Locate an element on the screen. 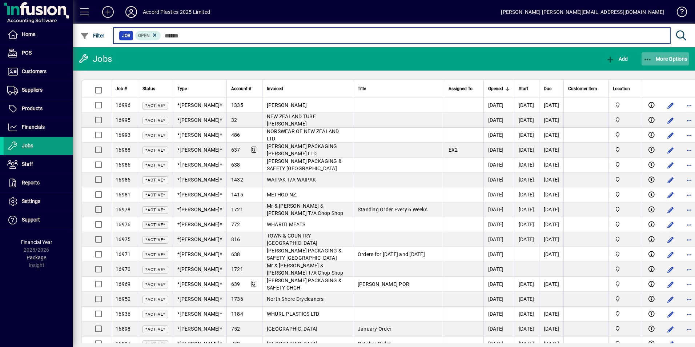 The height and width of the screenshot is (347, 695). a: Customers is located at coordinates (38, 72).